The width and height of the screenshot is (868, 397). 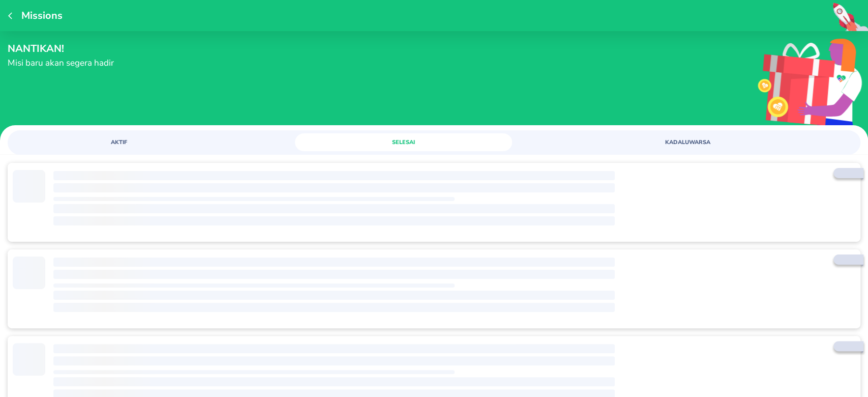 I want to click on a: AKTIF, so click(x=150, y=142).